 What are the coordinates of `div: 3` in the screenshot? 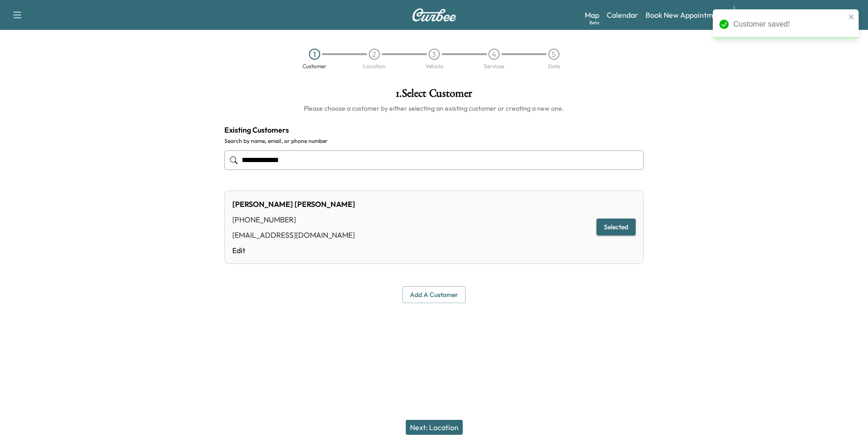 It's located at (434, 54).